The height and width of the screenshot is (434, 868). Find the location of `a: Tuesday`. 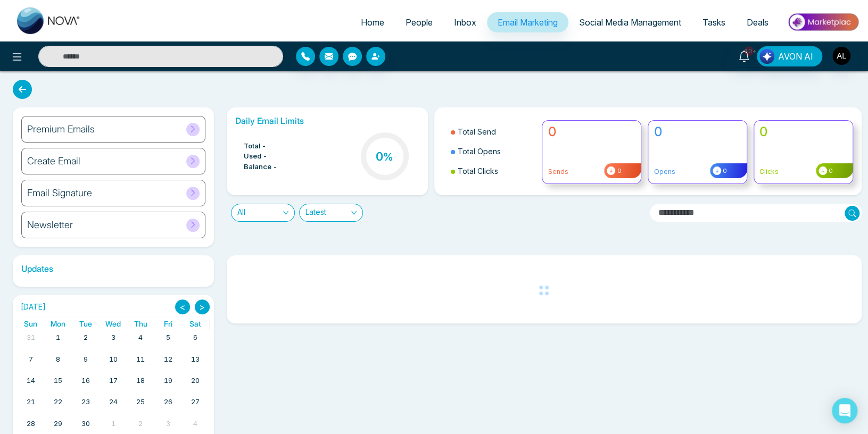

a: Tuesday is located at coordinates (86, 323).